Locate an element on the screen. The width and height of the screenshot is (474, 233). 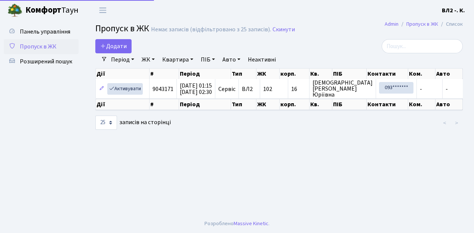
button: Переключити навігацію is located at coordinates (103, 10).